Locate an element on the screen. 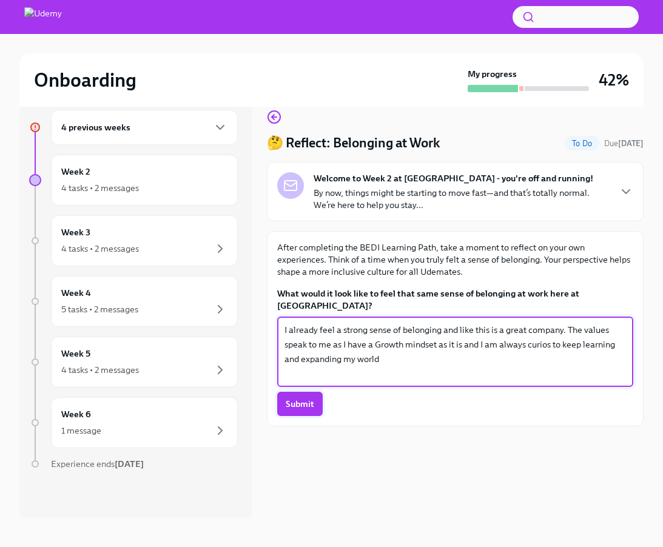  a: Week 24 tasks • 2 messages is located at coordinates (133, 180).